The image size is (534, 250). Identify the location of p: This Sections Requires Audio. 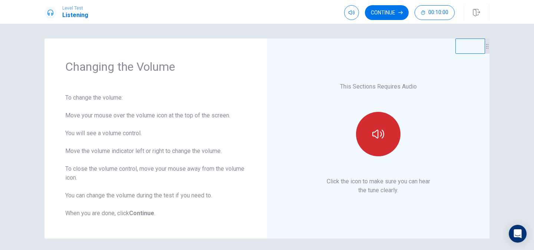
(378, 87).